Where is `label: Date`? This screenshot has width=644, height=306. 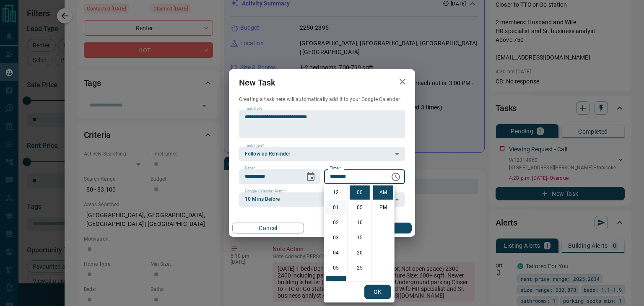
label: Date is located at coordinates (250, 168).